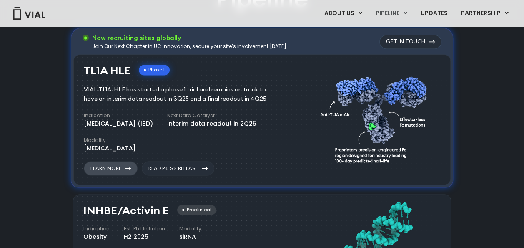 The image size is (524, 248). I want to click on a: ABOUT USMenu Toggle, so click(343, 13).